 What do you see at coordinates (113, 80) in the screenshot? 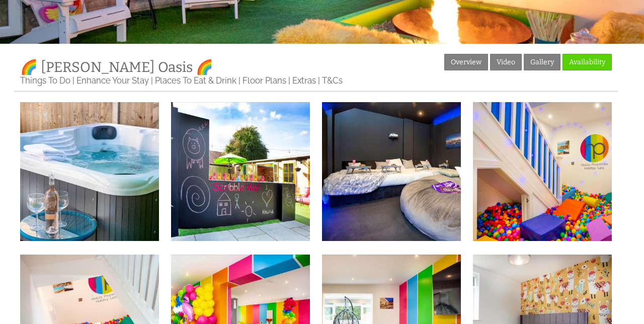
I see `a: Enhance Your Stay` at bounding box center [113, 80].